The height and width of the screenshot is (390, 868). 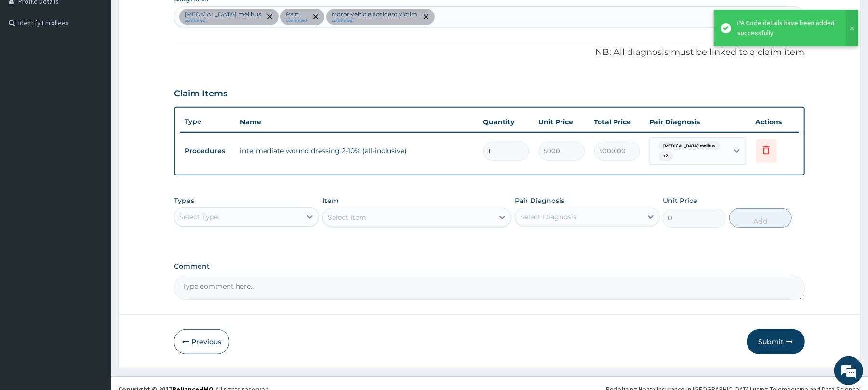 I want to click on td: intermediate wound dressing 2-10% (all-inclusive), so click(x=357, y=151).